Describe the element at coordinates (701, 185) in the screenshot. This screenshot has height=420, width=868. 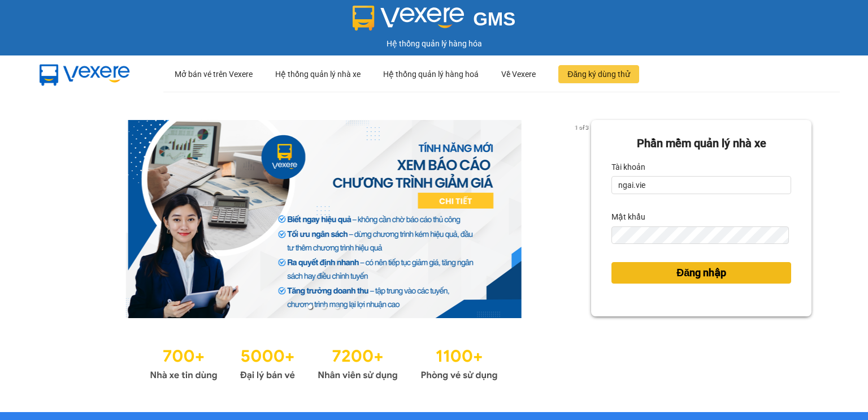
I see `input: Tài khoản` at that location.